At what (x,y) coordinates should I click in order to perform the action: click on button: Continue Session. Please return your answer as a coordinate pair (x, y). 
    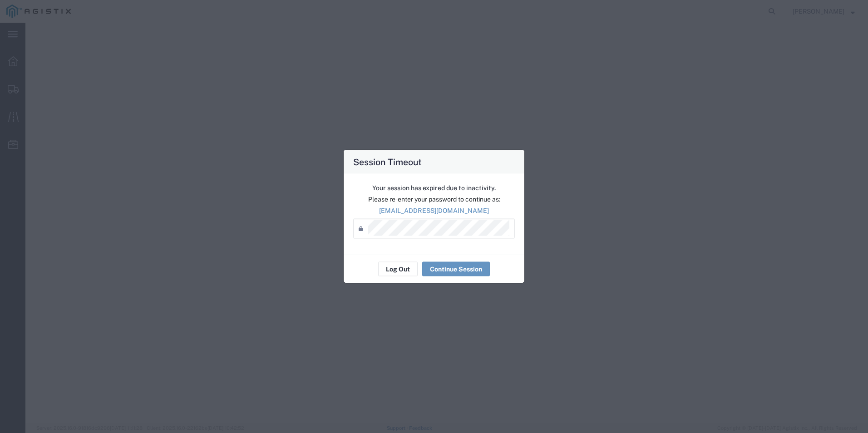
    Looking at the image, I should click on (455, 269).